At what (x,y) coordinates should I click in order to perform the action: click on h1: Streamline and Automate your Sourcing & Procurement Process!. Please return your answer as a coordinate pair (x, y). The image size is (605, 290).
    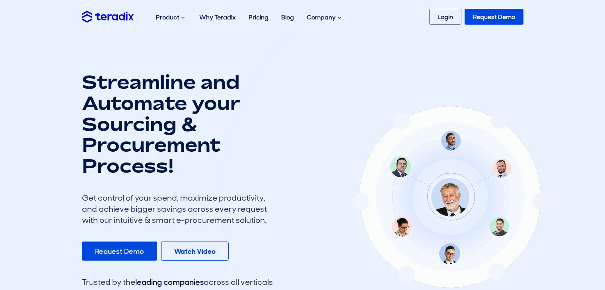
    Looking at the image, I should click on (177, 124).